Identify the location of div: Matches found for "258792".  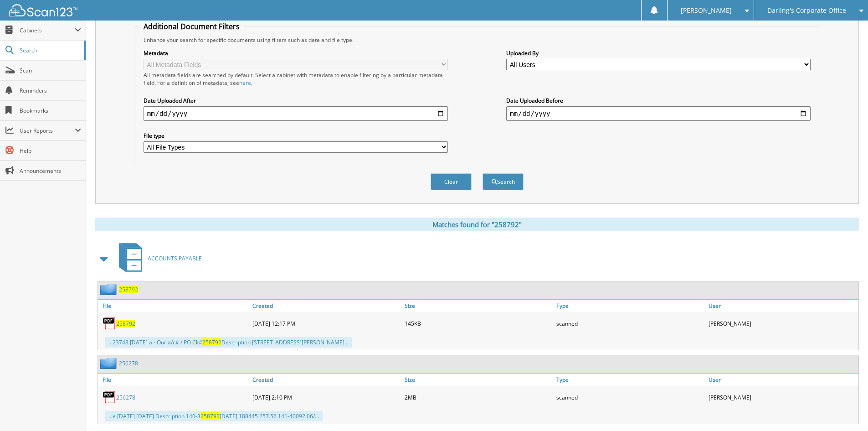
(477, 224).